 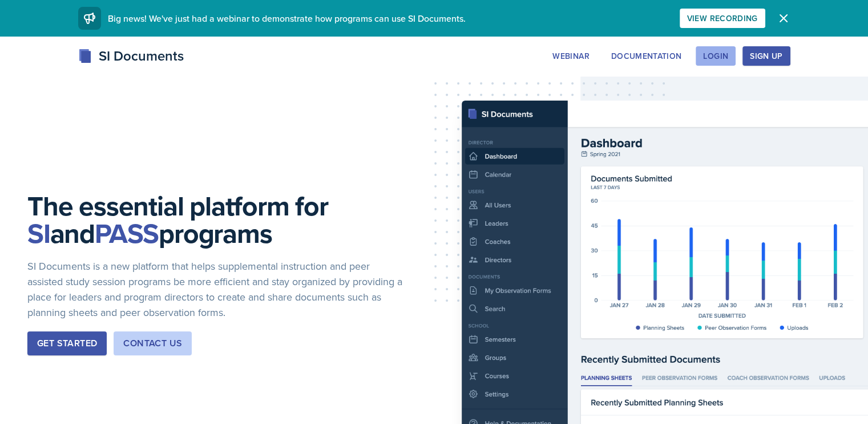 What do you see at coordinates (570, 56) in the screenshot?
I see `button: Webinar` at bounding box center [570, 56].